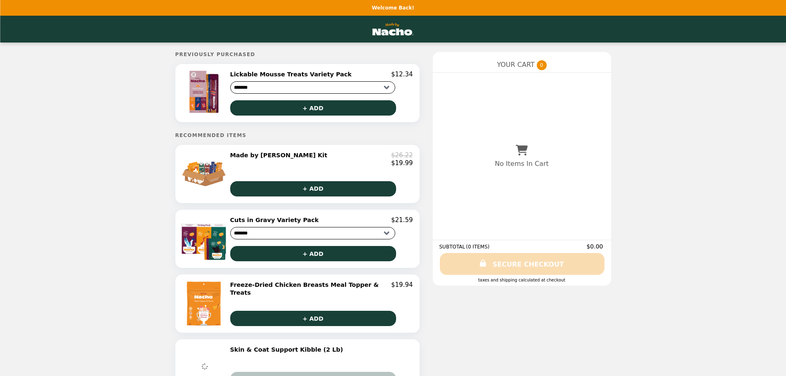 The width and height of the screenshot is (786, 376). Describe the element at coordinates (453, 247) in the screenshot. I see `span: SUBTOTAL` at that location.